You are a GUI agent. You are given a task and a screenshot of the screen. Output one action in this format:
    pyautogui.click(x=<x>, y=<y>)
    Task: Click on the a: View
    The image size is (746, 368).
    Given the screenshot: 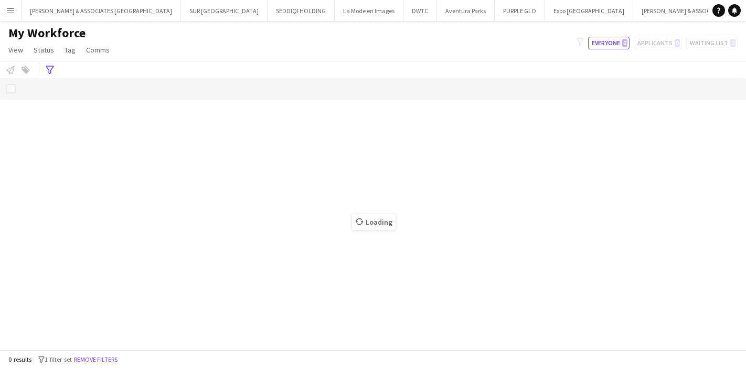 What is the action you would take?
    pyautogui.click(x=16, y=50)
    